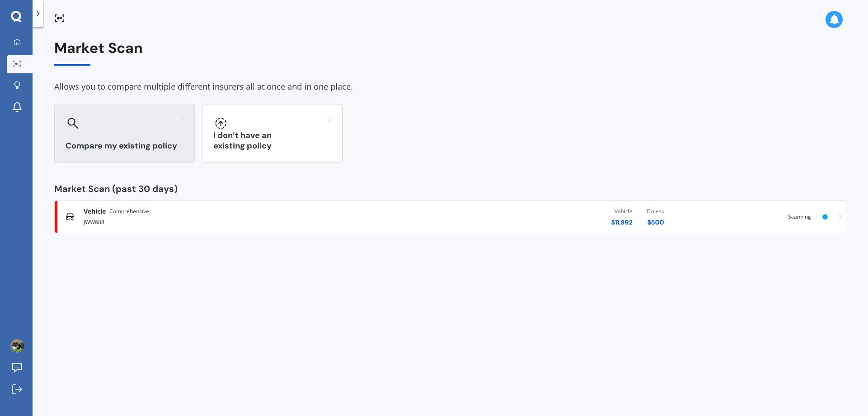  What do you see at coordinates (124, 146) in the screenshot?
I see `h3: Compare my existing policy` at bounding box center [124, 146].